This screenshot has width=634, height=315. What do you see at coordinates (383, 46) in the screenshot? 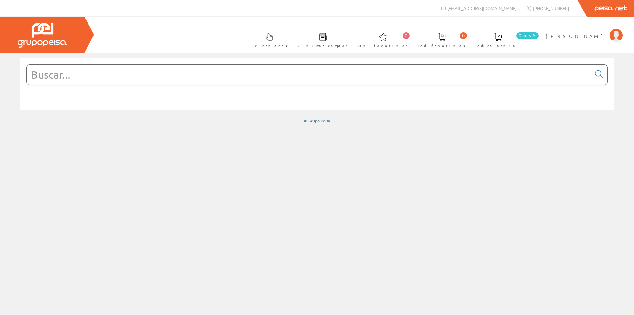
I see `span: Art. favoritos` at bounding box center [383, 46].